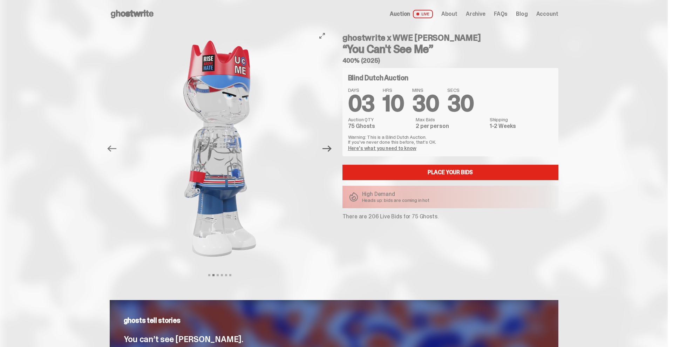  Describe the element at coordinates (451, 126) in the screenshot. I see `dd: 2 per person` at that location.